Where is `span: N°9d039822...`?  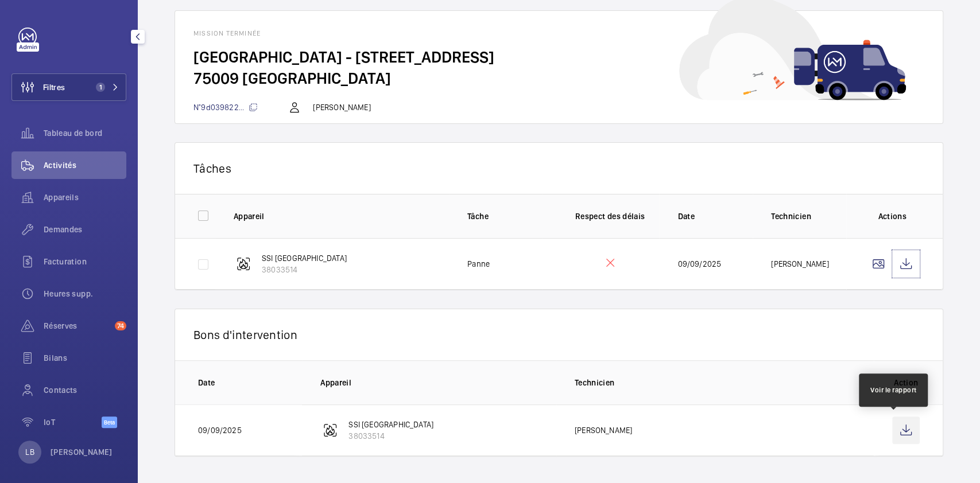
span: N°9d039822... is located at coordinates (226, 107).